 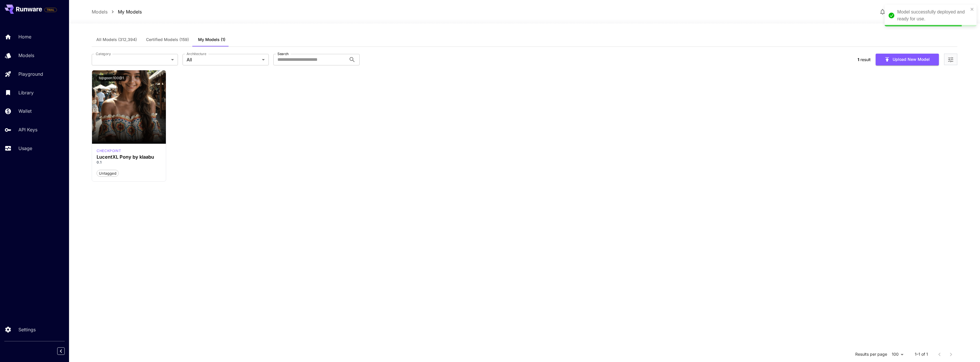 I want to click on label: Category, so click(x=103, y=54).